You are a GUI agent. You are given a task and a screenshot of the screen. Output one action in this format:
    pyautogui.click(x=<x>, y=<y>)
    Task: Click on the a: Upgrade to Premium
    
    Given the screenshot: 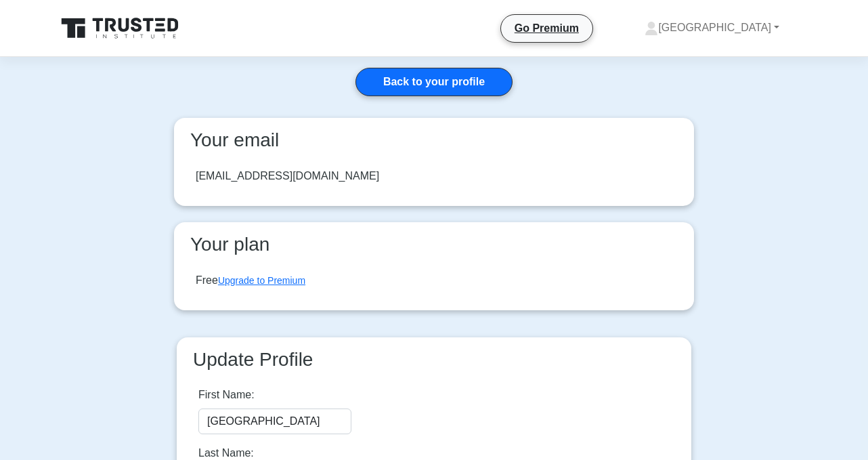 What is the action you would take?
    pyautogui.click(x=261, y=280)
    